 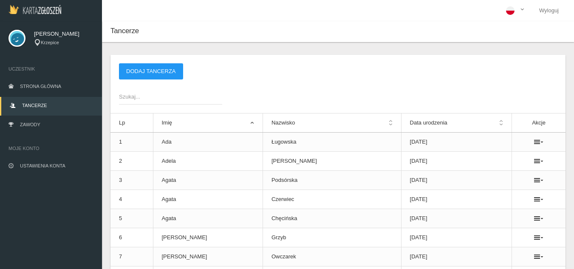 I want to click on th: Nazwisko, so click(x=332, y=123).